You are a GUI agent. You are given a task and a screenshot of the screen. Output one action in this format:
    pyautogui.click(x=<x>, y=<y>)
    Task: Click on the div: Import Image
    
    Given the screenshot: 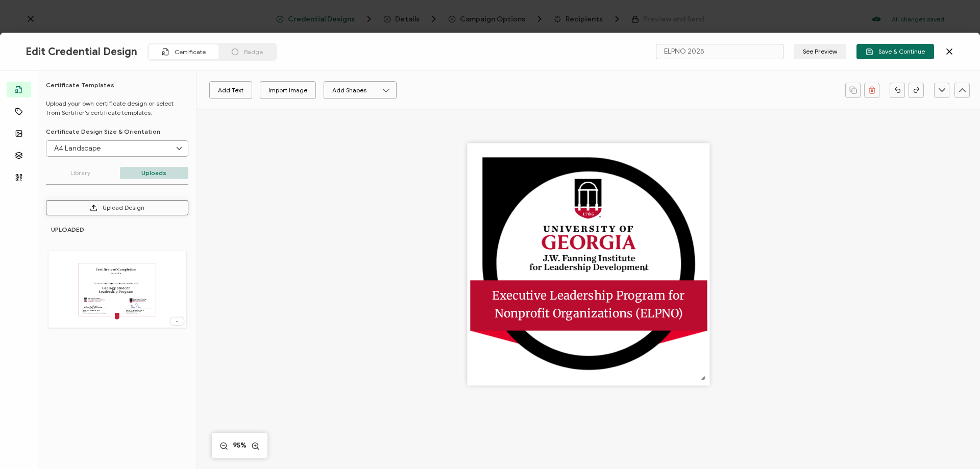 What is the action you would take?
    pyautogui.click(x=288, y=89)
    